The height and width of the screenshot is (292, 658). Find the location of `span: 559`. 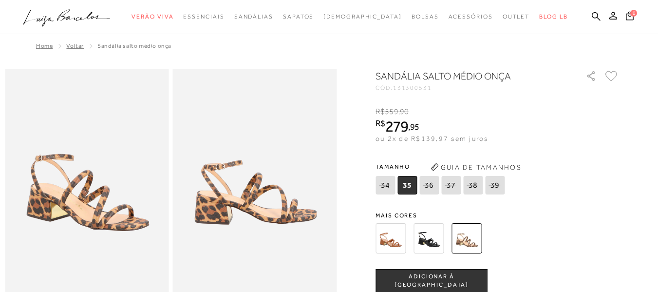

span: 559 is located at coordinates (391, 112).